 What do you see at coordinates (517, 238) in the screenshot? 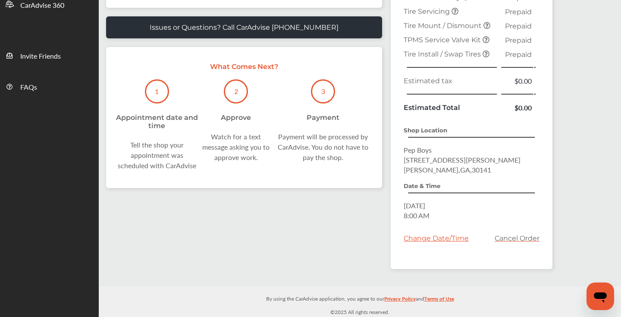
I see `a: Cancel Order` at bounding box center [517, 238].